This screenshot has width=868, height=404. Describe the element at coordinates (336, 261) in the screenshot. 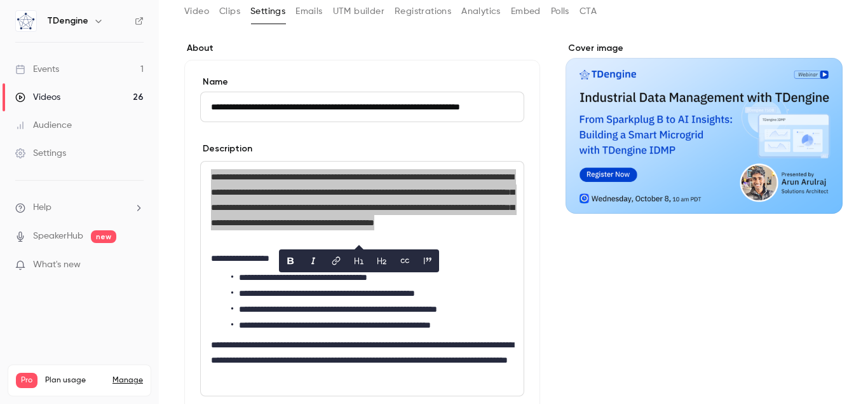

I see `button: link` at that location.